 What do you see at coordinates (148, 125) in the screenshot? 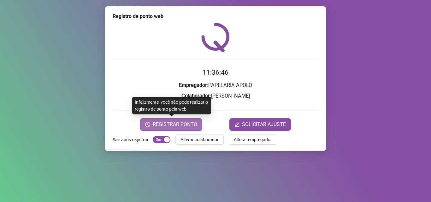
I see `span: clock-circle` at bounding box center [148, 125].